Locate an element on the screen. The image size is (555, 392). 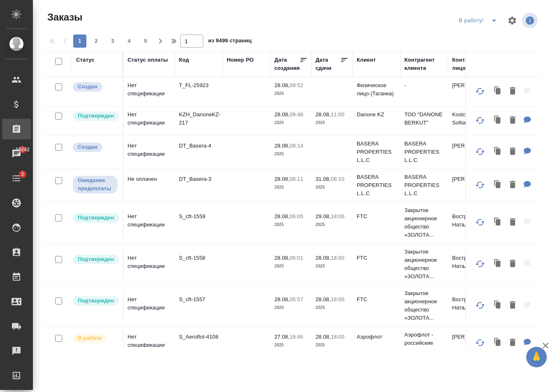
p: 29.08, is located at coordinates (323, 216).